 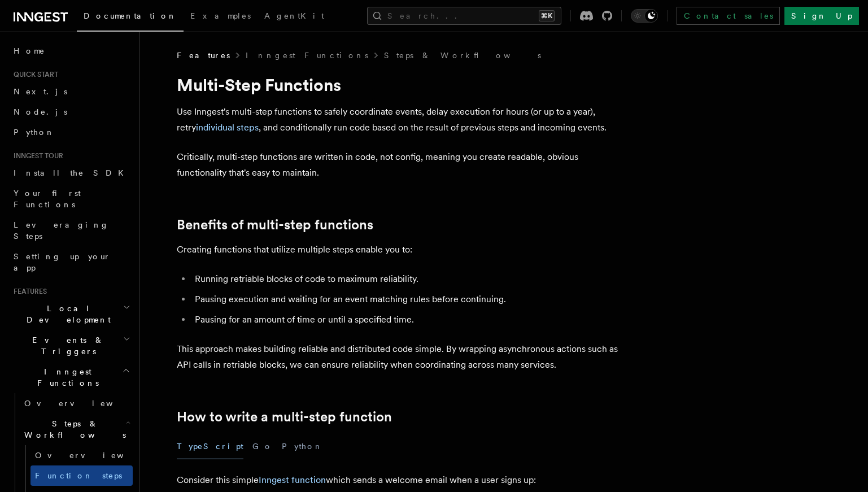 What do you see at coordinates (82, 476) in the screenshot?
I see `a: Function steps` at bounding box center [82, 476].